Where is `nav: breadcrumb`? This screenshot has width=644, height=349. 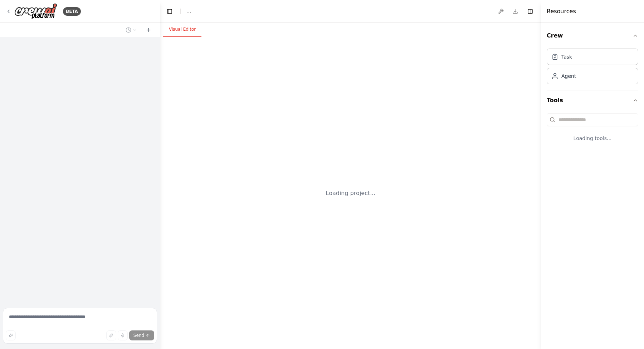
nav: breadcrumb is located at coordinates (188, 11).